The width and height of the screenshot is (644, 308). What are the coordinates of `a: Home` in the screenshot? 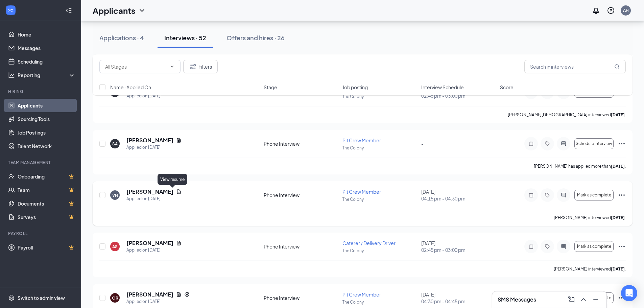 It's located at (46, 35).